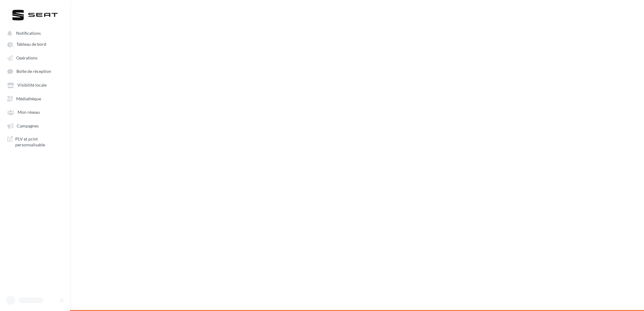 Image resolution: width=644 pixels, height=311 pixels. What do you see at coordinates (39, 142) in the screenshot?
I see `span: PLV et print personnalisable` at bounding box center [39, 142].